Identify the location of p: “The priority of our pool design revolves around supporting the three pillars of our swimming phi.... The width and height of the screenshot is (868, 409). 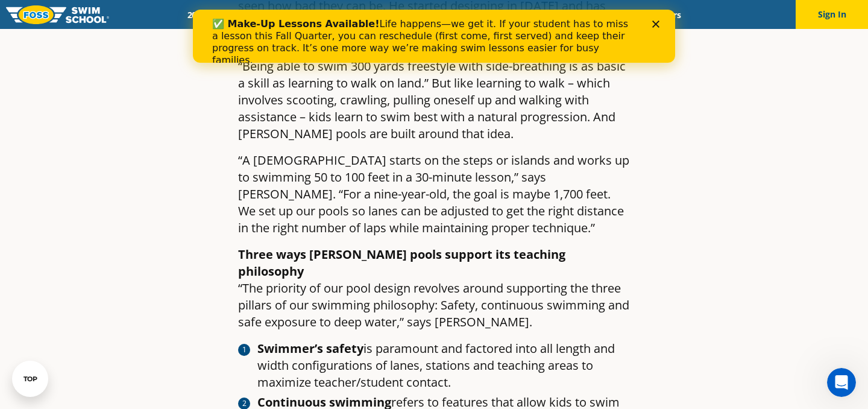
(434, 289).